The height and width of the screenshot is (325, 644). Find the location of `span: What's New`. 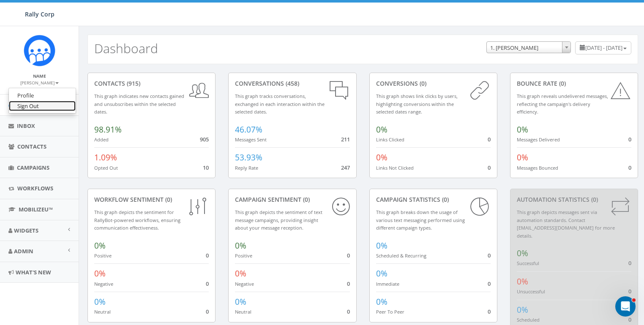

span: What's New is located at coordinates (33, 273).